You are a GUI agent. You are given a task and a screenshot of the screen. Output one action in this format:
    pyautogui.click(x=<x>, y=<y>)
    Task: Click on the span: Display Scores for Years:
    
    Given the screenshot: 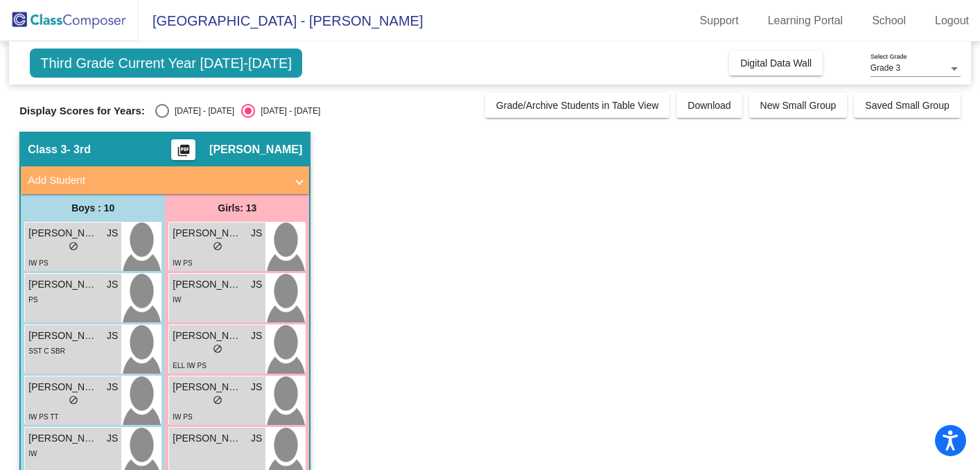 What is the action you would take?
    pyautogui.click(x=82, y=111)
    